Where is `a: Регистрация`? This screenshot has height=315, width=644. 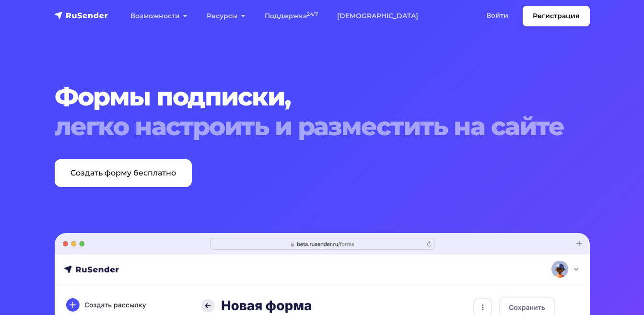
a: Регистрация is located at coordinates (556, 16).